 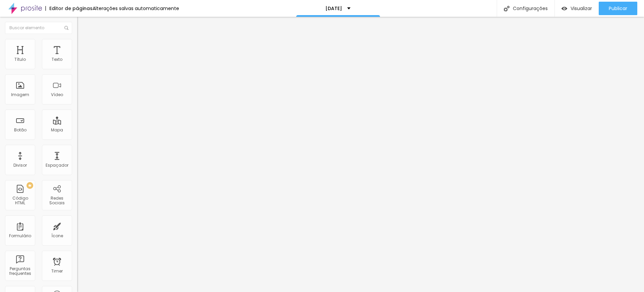 I want to click on div: Perguntas frequentes, so click(x=20, y=271).